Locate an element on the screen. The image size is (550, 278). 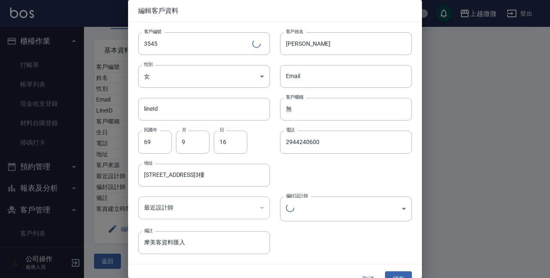
label: 客戶姓名 is located at coordinates (295, 31).